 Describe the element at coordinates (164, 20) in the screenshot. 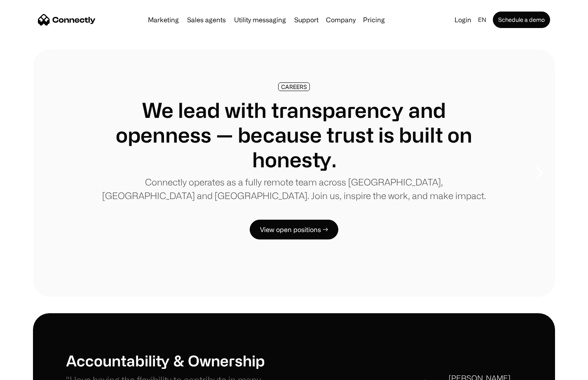

I see `a: Marketing` at that location.